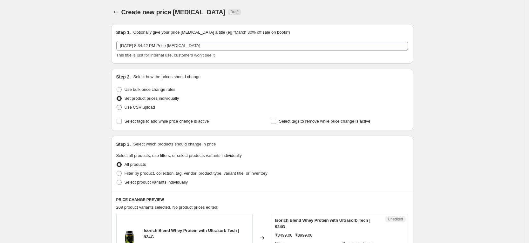 This screenshot has width=529, height=243. I want to click on div: ₹3499.00, so click(284, 235).